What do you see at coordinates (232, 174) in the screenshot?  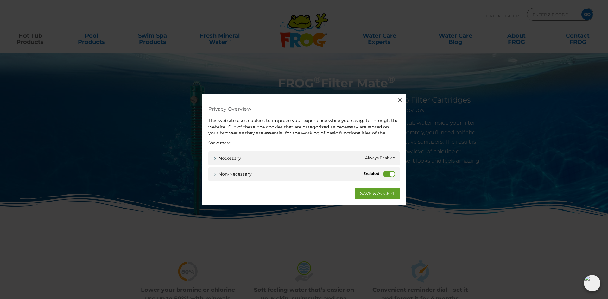 I see `a: Non-necessary` at bounding box center [232, 174].